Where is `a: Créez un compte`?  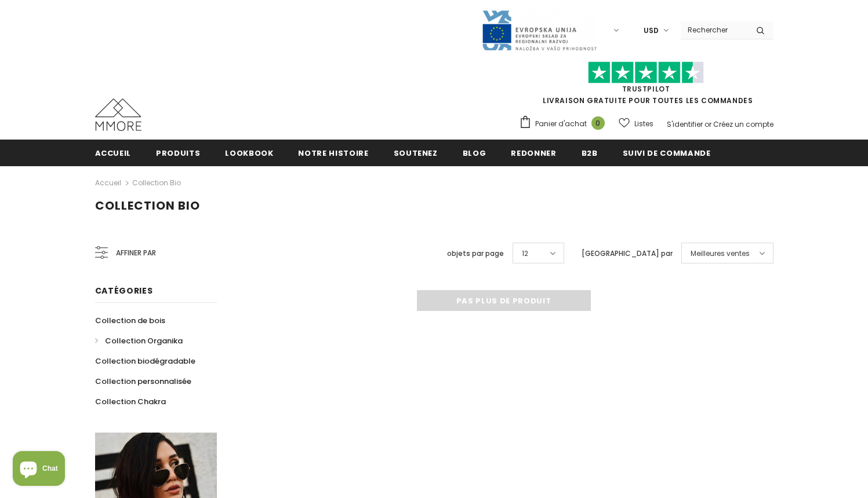 a: Créez un compte is located at coordinates (743, 124).